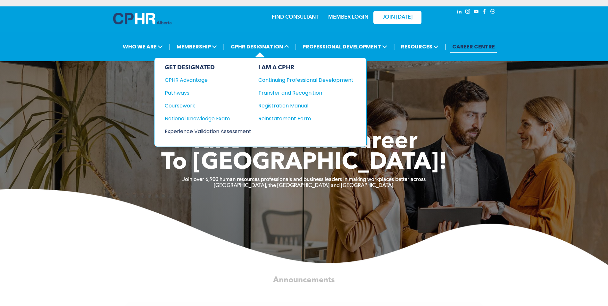 Image resolution: width=608 pixels, height=306 pixels. Describe the element at coordinates (301, 80) in the screenshot. I see `div: Continuing Professional Development` at that location.